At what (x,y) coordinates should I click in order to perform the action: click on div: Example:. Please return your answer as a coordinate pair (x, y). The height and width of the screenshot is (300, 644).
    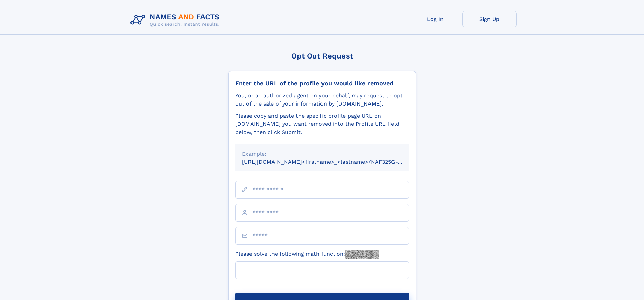
    Looking at the image, I should click on (322, 154).